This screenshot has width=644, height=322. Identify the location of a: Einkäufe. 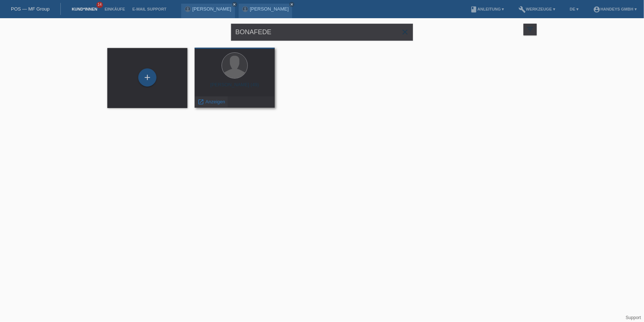
(114, 9).